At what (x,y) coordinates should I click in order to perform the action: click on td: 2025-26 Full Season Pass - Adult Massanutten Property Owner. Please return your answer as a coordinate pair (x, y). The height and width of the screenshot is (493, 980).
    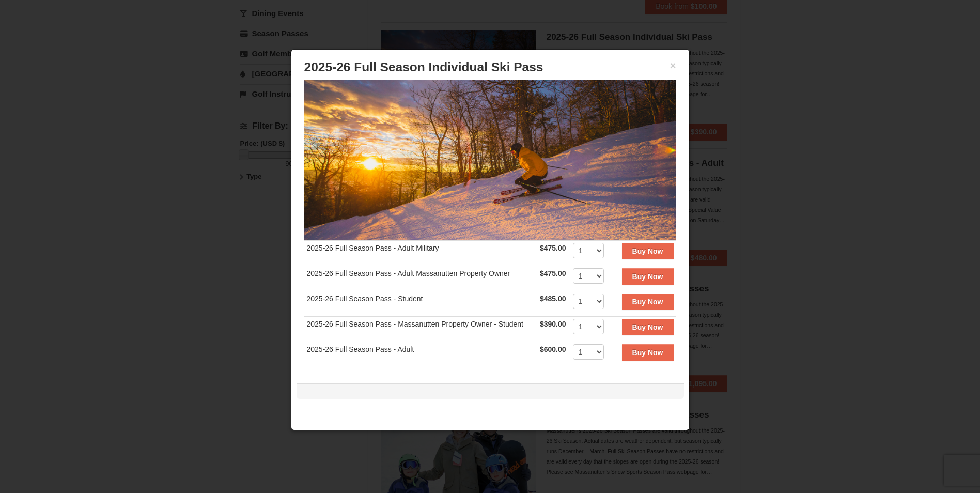
    Looking at the image, I should click on (421, 278).